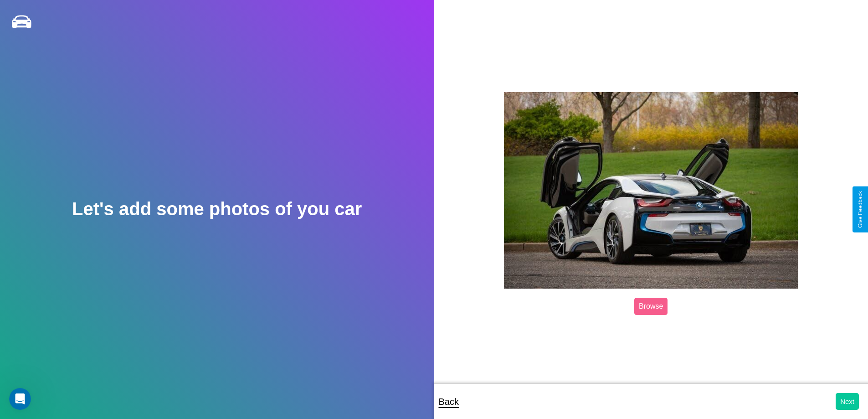 This screenshot has width=868, height=419. What do you see at coordinates (847, 401) in the screenshot?
I see `button: Next` at bounding box center [847, 401].